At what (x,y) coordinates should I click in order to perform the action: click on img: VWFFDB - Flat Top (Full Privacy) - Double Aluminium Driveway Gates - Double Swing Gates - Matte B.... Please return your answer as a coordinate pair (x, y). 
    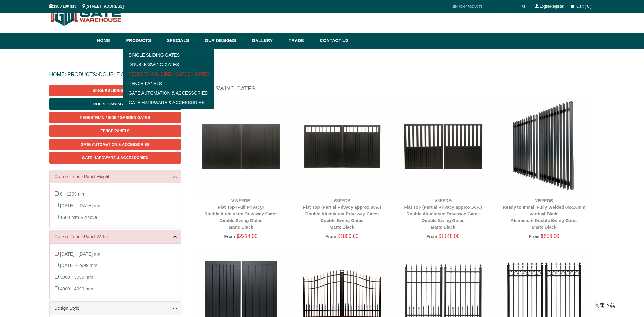
    Looking at the image, I should click on (241, 146).